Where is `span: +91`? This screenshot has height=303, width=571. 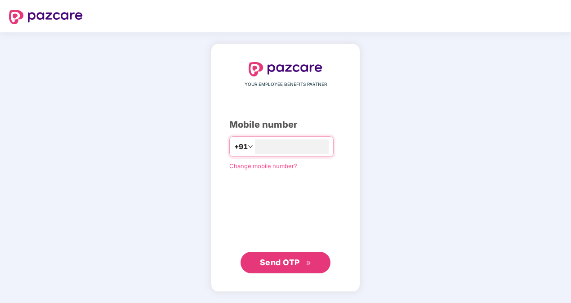
span: +91 is located at coordinates (241, 147).